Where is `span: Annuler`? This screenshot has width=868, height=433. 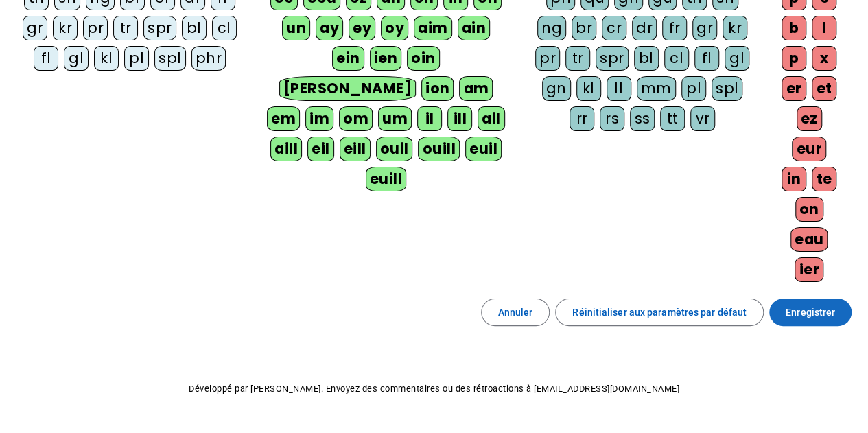
span: Annuler is located at coordinates (516, 312).